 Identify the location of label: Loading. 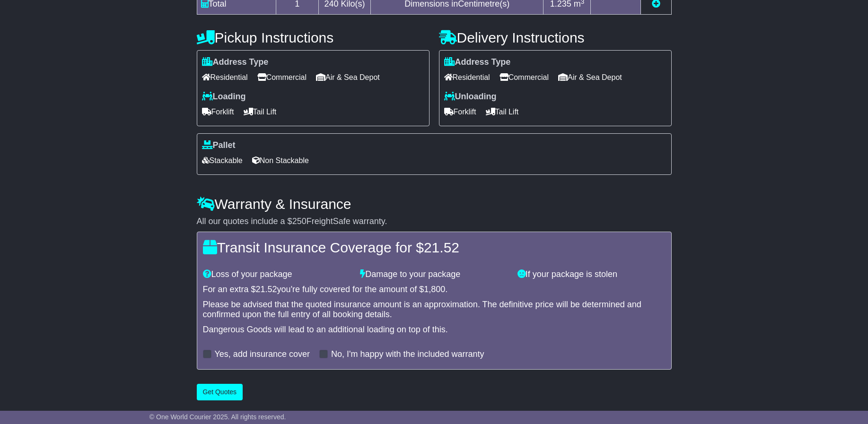
(224, 97).